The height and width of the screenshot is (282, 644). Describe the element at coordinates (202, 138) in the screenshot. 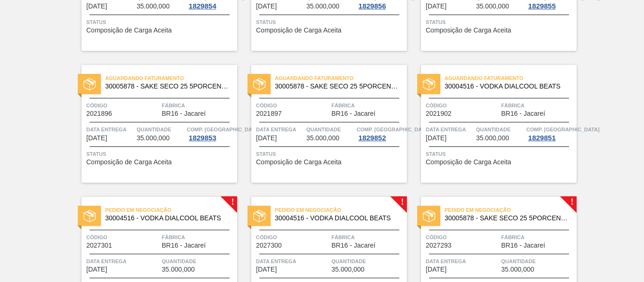

I see `div: 1829853` at that location.